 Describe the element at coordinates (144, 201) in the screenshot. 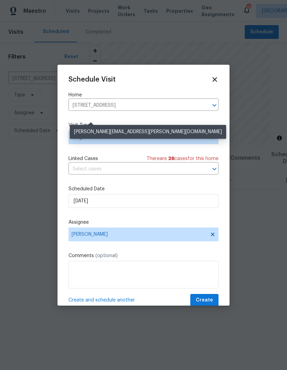

I see `input: M/D/YYYY` at that location.